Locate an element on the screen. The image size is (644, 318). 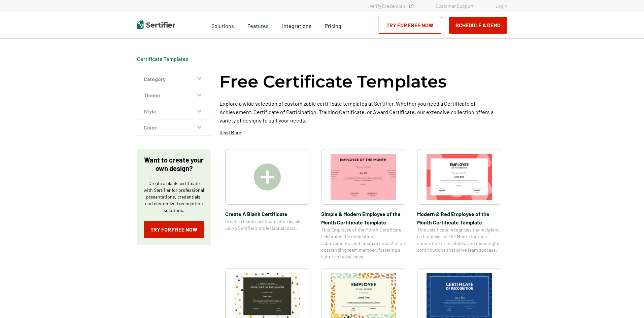
span: Certificate Templates is located at coordinates (163, 59).